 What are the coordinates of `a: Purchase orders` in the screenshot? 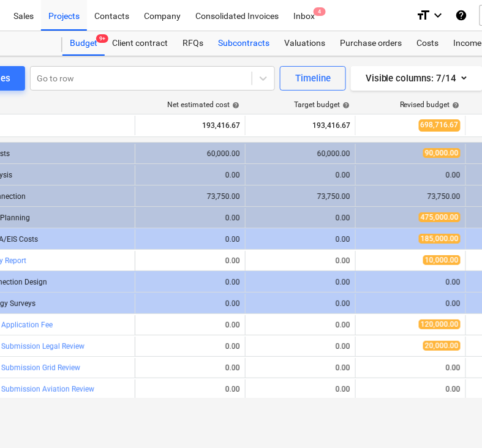 It's located at (371, 44).